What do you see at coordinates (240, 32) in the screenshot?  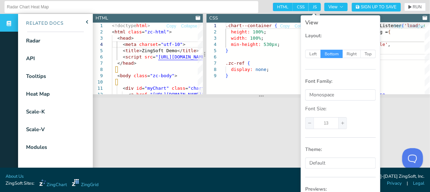 I see `span: height:` at bounding box center [240, 32].